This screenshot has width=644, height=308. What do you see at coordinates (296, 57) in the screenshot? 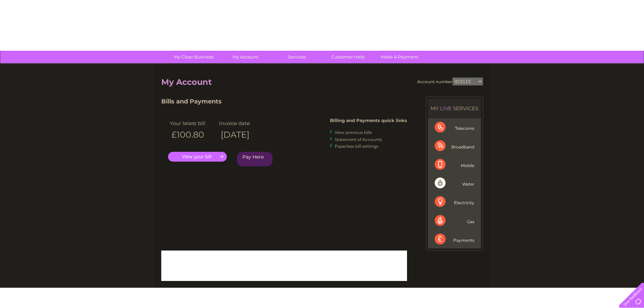
I see `a: Services` at bounding box center [296, 57].